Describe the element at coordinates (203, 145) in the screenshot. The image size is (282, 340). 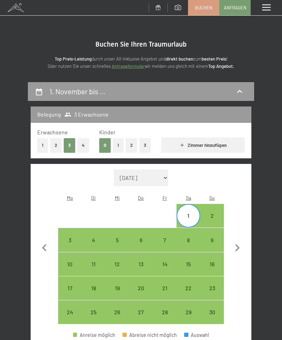
I see `button: Zimmer hinzufügen` at that location.